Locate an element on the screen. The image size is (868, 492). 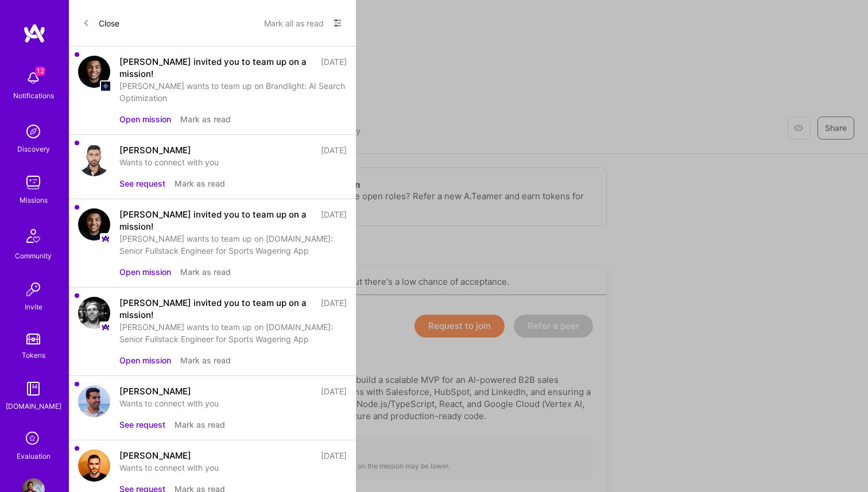
img: logo is located at coordinates (34, 33).